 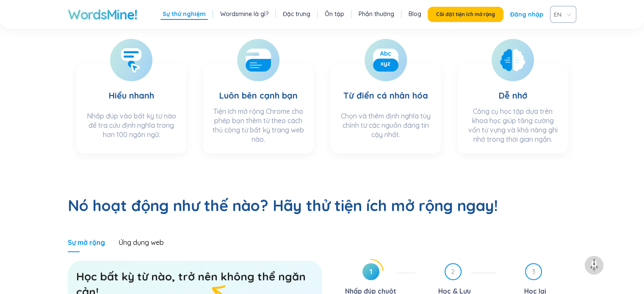 I want to click on font: Dễ nhớ, so click(x=512, y=95).